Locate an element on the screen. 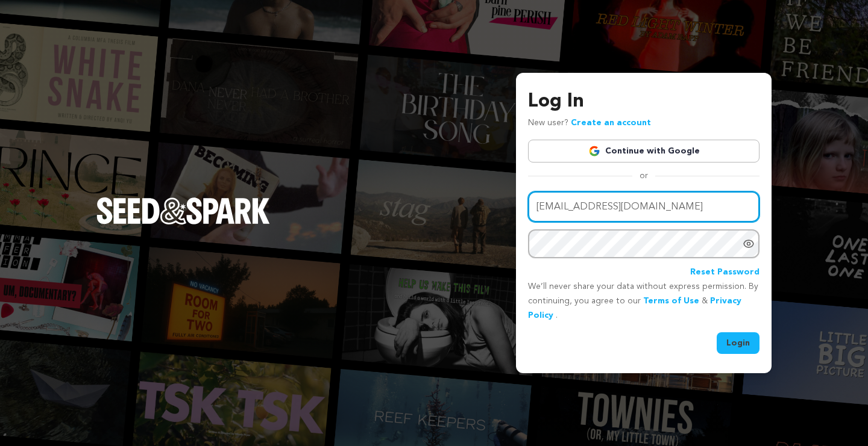 This screenshot has width=868, height=446. img: Seed&Spark Logo is located at coordinates (183, 211).